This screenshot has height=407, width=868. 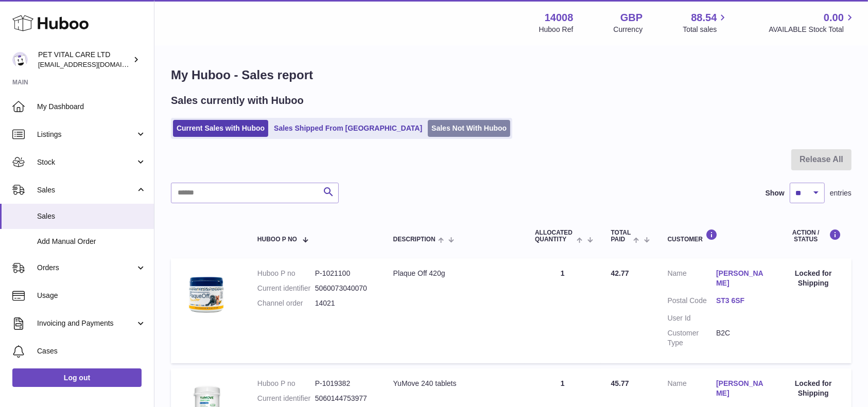 I want to click on dt: User Id, so click(x=692, y=318).